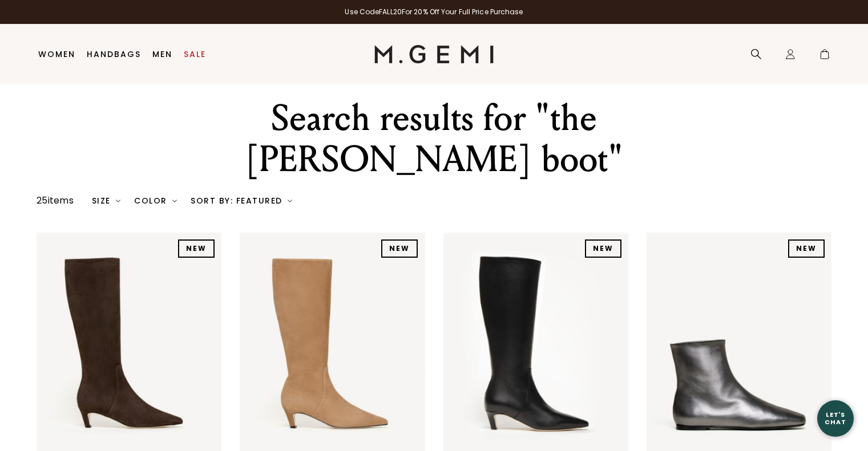 Image resolution: width=868 pixels, height=451 pixels. What do you see at coordinates (195, 54) in the screenshot?
I see `a: Sale` at bounding box center [195, 54].